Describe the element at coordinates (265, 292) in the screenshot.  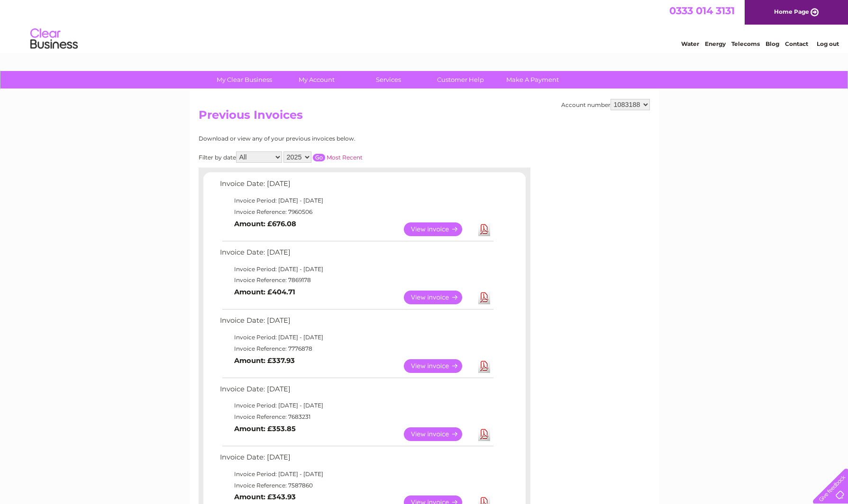
I see `b: Amount: £404.71` at that location.